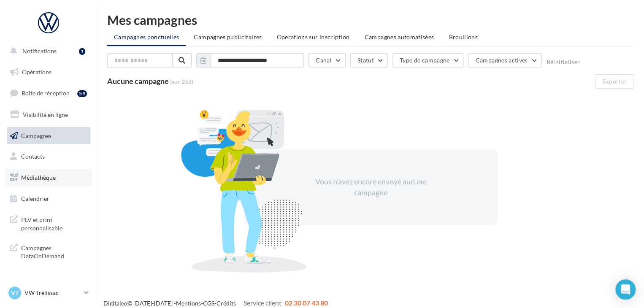 The width and height of the screenshot is (644, 308). Describe the element at coordinates (369, 60) in the screenshot. I see `button: Statut` at that location.